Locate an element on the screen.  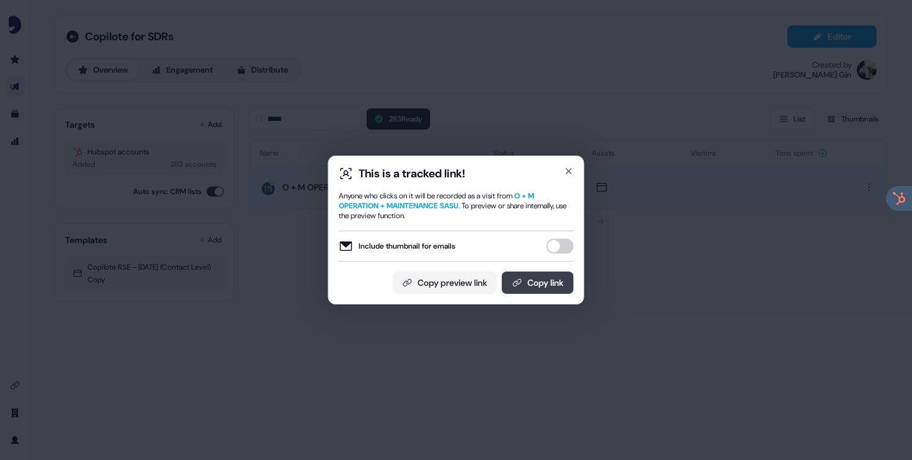
span: O + M OPERATION + MAINTENANCE SASU is located at coordinates (436, 201).